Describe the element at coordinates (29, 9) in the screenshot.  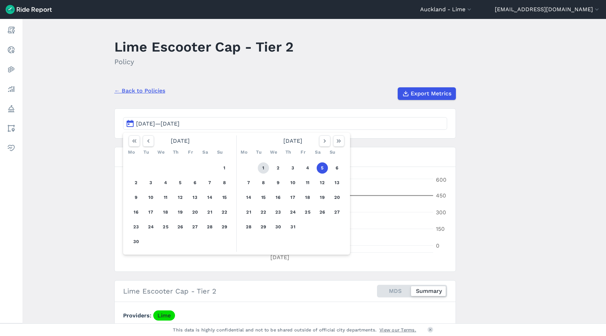
I see `img: Ride Report` at that location.